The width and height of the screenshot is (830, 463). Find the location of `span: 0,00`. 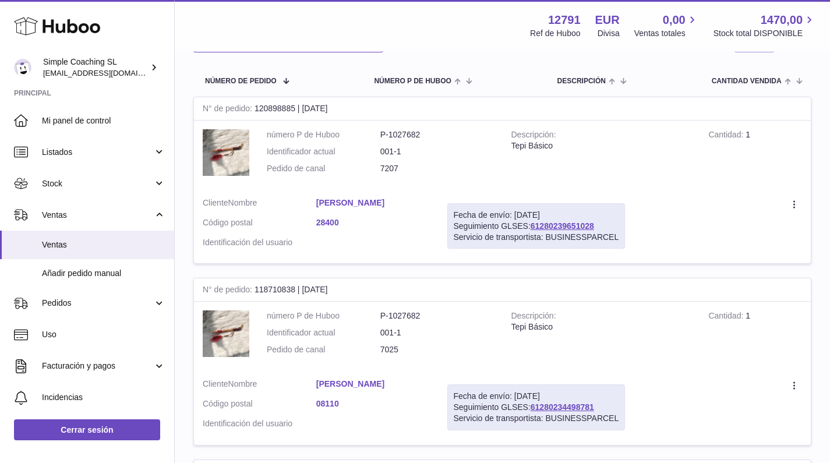

span: 0,00 is located at coordinates (674, 20).